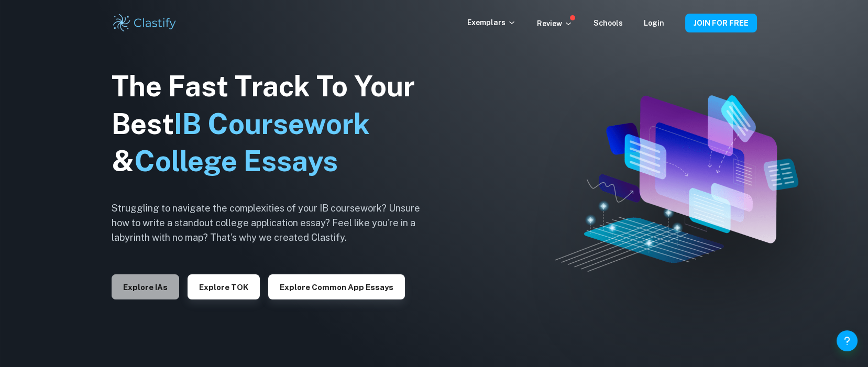 The image size is (868, 367). I want to click on a: Explore IAs, so click(145, 286).